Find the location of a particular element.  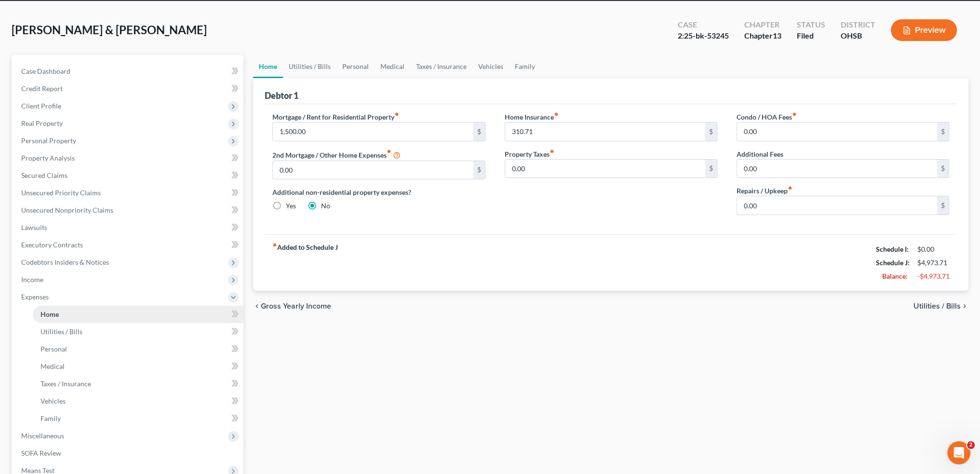

label: Property Taxes is located at coordinates (529, 154).